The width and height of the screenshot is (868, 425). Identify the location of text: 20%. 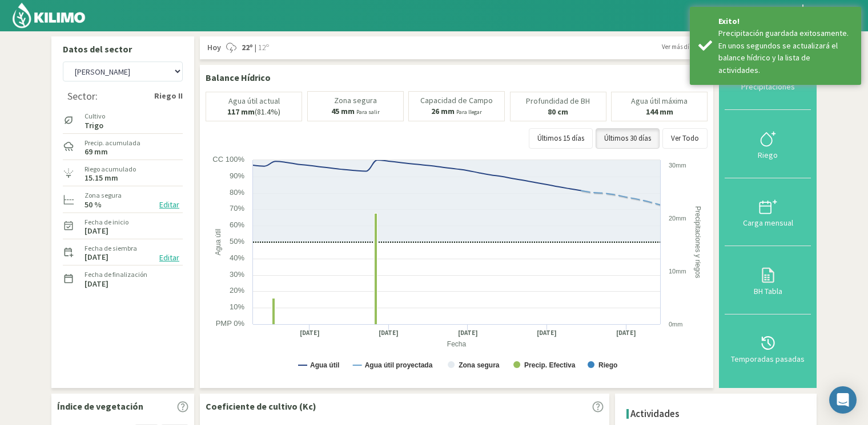
(237, 291).